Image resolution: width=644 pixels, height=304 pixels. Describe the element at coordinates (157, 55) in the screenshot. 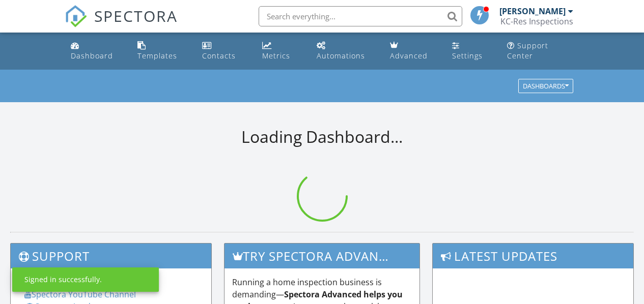

I see `div: Templates` at that location.